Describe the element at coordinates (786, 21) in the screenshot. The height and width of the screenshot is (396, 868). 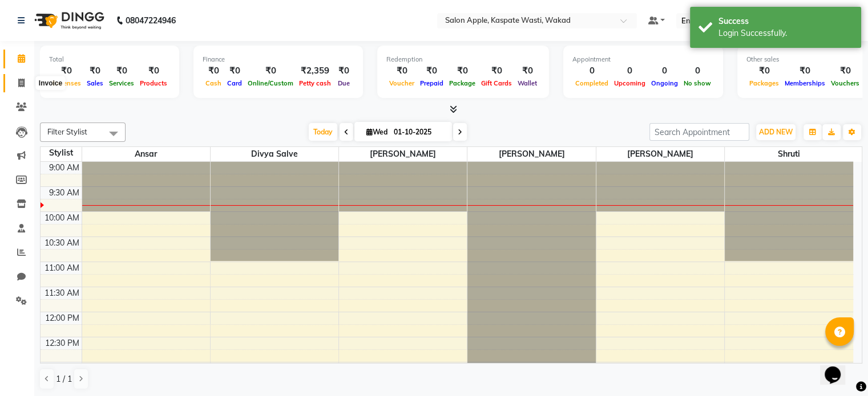
I see `div: Success` at that location.